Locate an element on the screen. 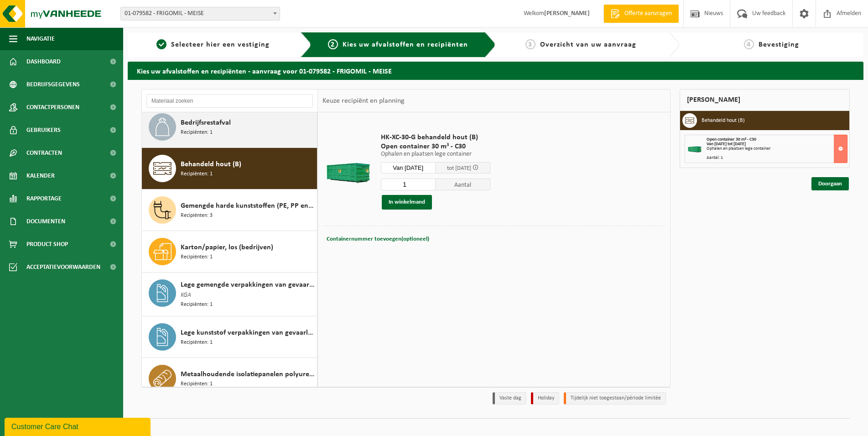 This screenshot has height=436, width=868. div: Aantal: 1 is located at coordinates (777, 158).